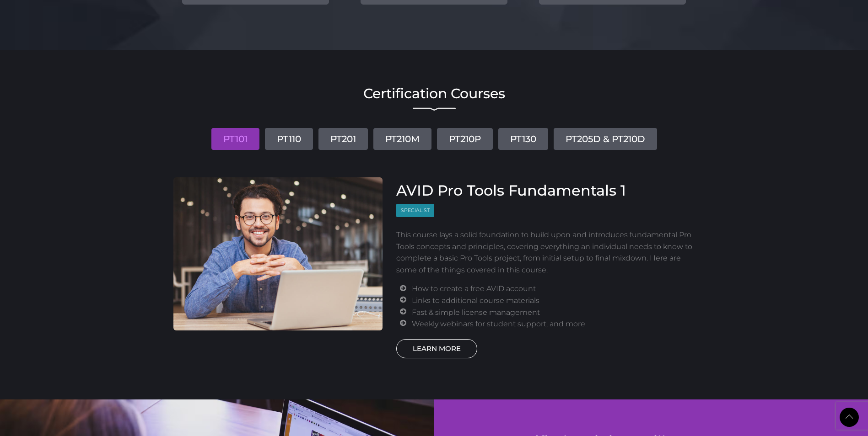 Image resolution: width=868 pixels, height=436 pixels. What do you see at coordinates (605, 139) in the screenshot?
I see `a: PT205D & PT210D` at bounding box center [605, 139].